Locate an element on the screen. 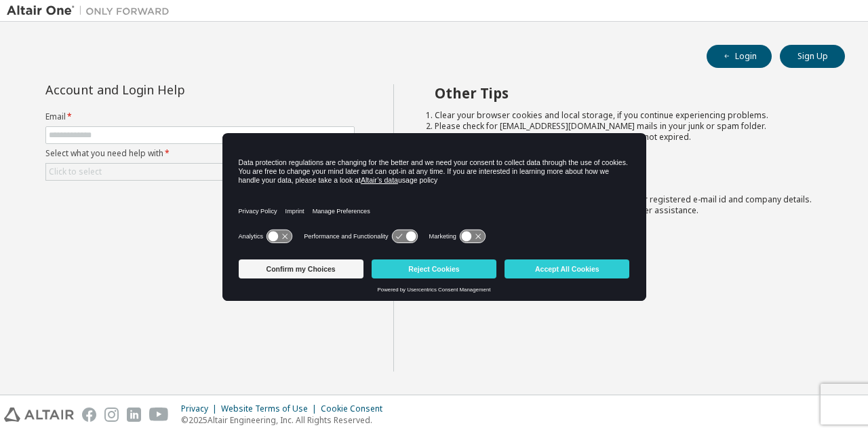 The height and width of the screenshot is (434, 868). li: Clear your browser cookies and local storage, if you continue experiencing problems. is located at coordinates (628, 115).